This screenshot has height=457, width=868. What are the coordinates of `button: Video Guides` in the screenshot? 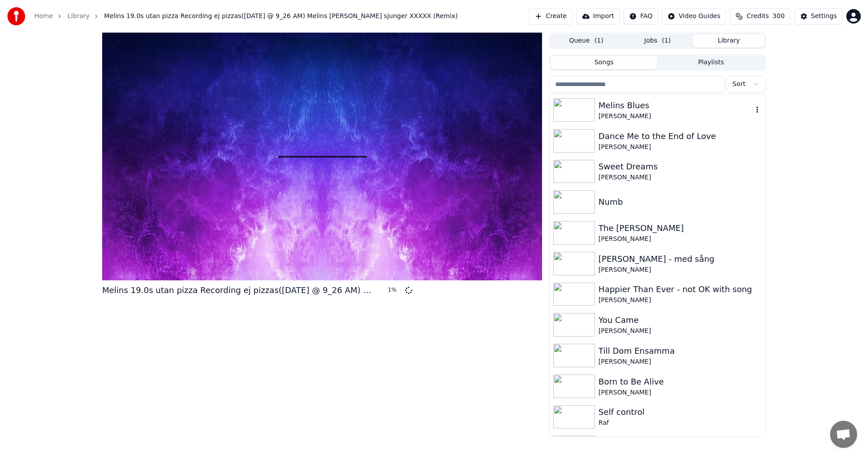 It's located at (694, 17).